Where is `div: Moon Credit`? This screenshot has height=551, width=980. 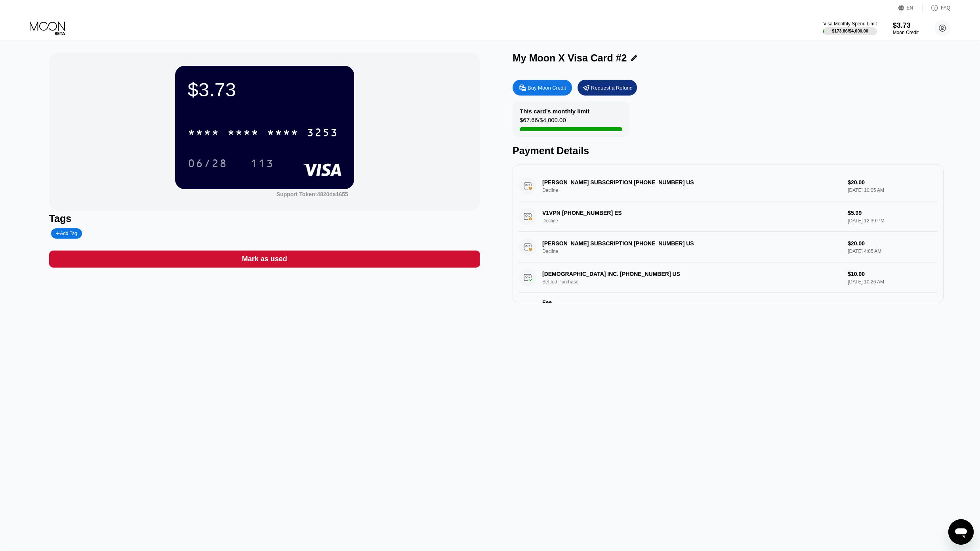 div: Moon Credit is located at coordinates (905, 33).